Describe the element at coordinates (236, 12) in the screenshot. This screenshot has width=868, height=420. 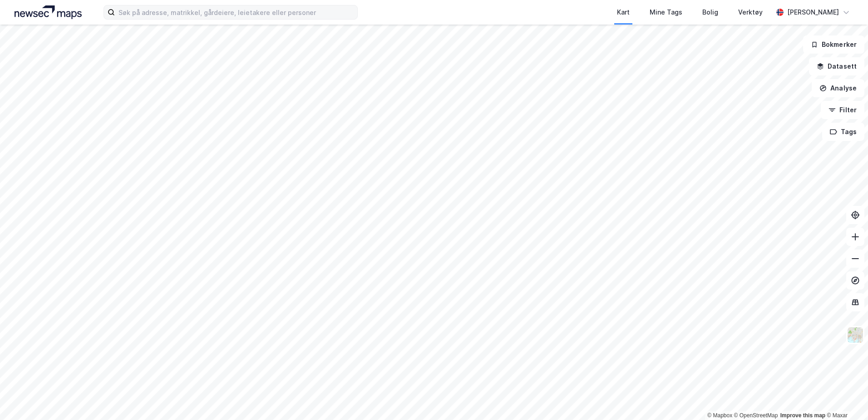
I see `input: Søk på adresse, matrikkel, gårdeiere, leietakere eller personer` at that location.